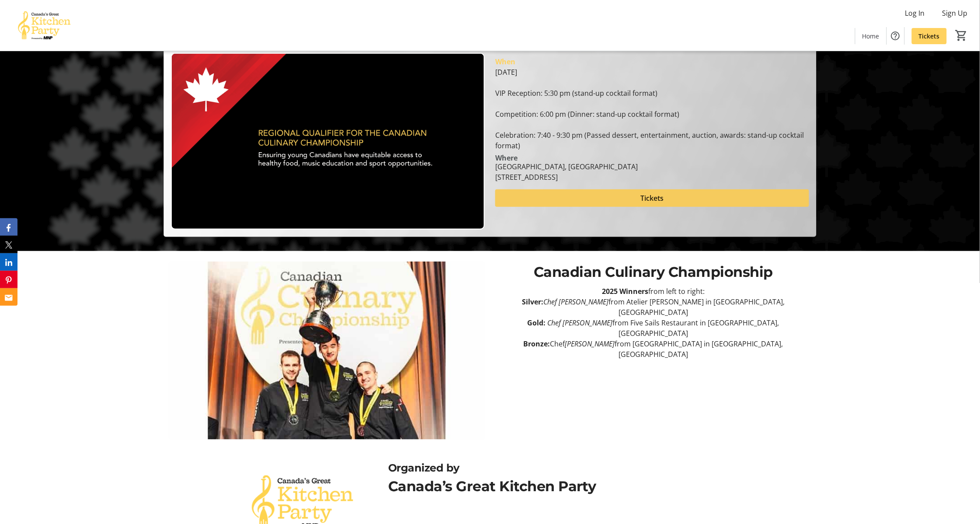  What do you see at coordinates (532, 301) in the screenshot?
I see `strong: Silver:` at bounding box center [532, 301].